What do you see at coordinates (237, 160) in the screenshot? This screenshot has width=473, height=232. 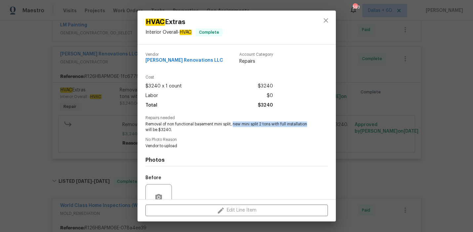 I see `h4: Photos` at bounding box center [237, 160].